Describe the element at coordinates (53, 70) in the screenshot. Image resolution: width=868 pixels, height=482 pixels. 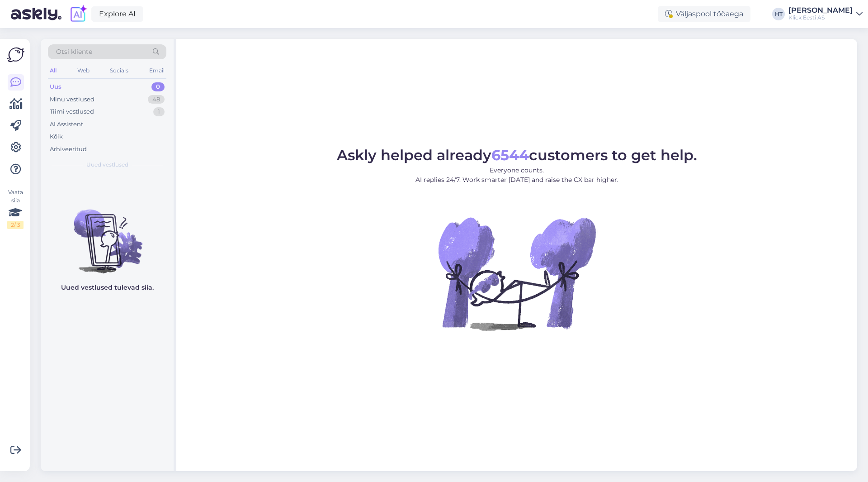
I see `div: All` at that location.